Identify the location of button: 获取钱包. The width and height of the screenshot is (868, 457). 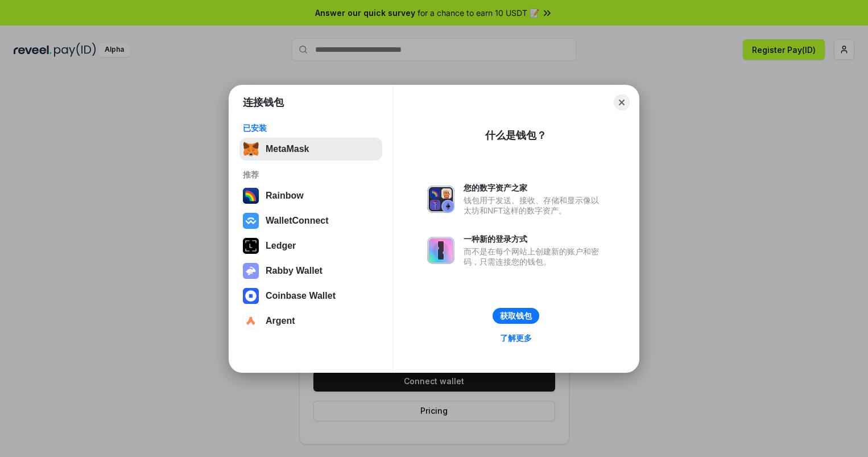
(516, 316).